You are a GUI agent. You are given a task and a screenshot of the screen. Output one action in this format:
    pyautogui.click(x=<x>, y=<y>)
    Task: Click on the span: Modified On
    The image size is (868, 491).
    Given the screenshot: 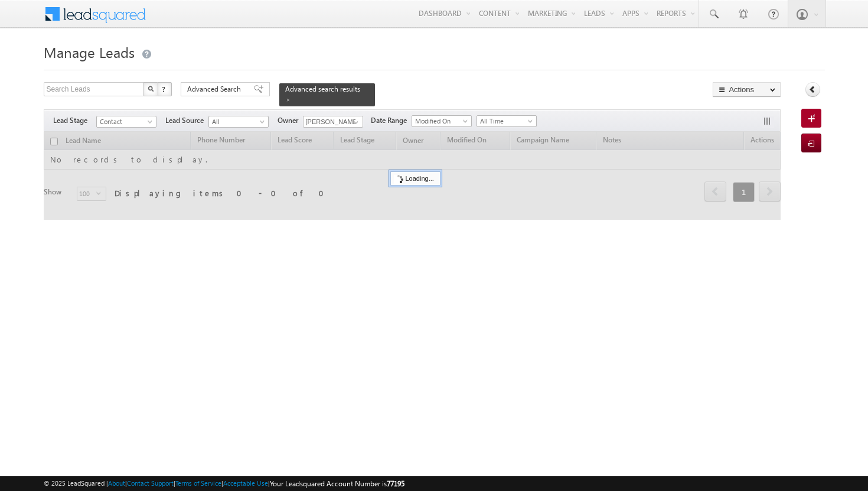 What is the action you would take?
    pyautogui.click(x=440, y=121)
    